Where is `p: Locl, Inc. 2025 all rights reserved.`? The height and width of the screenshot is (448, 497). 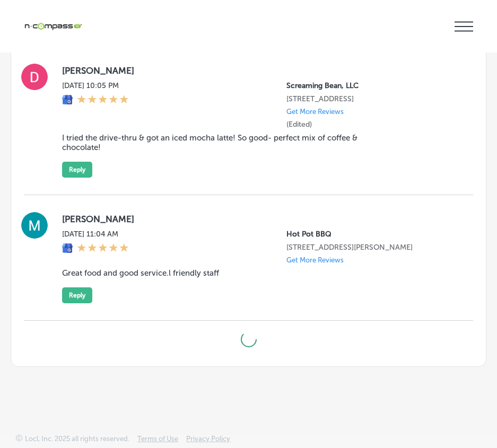
p: Locl, Inc. 2025 all rights reserved. is located at coordinates (77, 439).